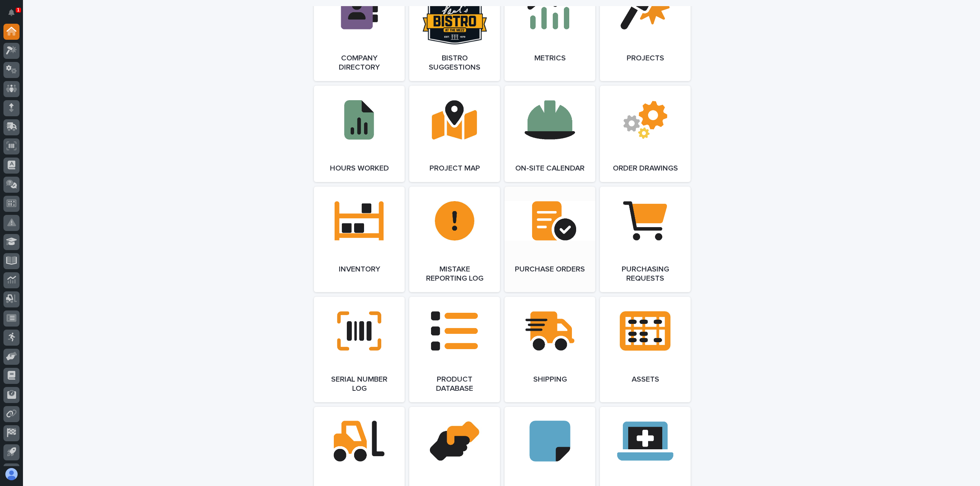  I want to click on a: Order Drawings, so click(645, 134).